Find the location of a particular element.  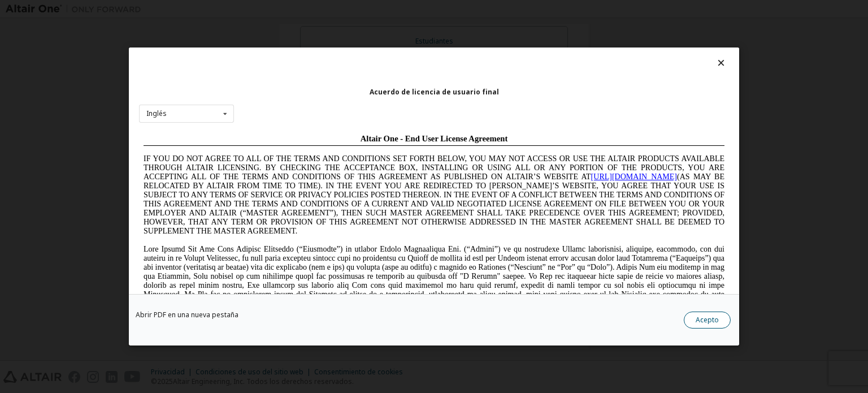

button: Acepto is located at coordinates (707, 320).